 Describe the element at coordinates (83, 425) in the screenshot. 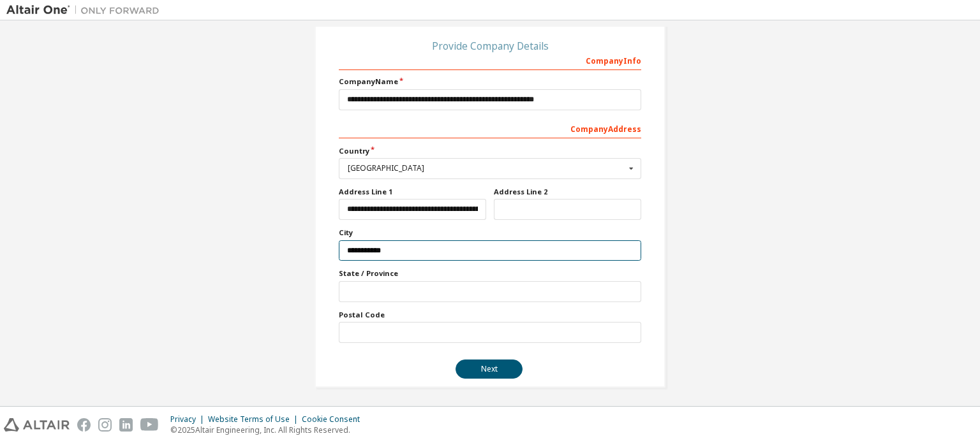

I see `img: facebook.svg` at that location.